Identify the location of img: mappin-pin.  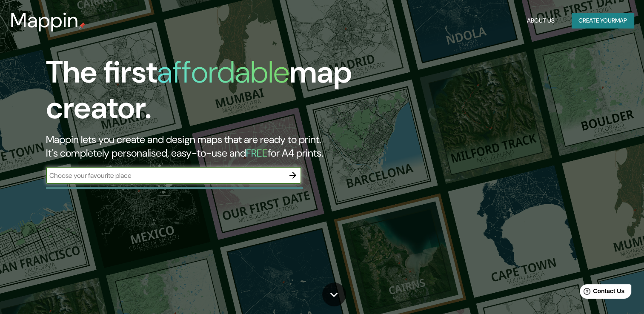
(82, 25).